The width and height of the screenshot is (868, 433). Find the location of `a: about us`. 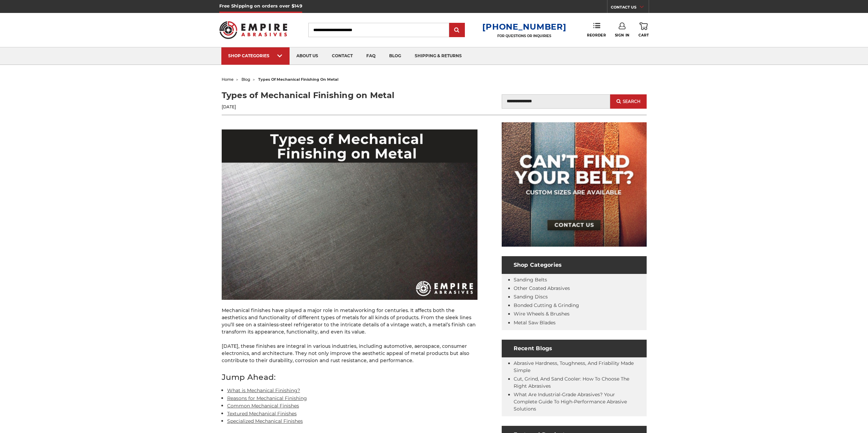

a: about us is located at coordinates (307, 56).